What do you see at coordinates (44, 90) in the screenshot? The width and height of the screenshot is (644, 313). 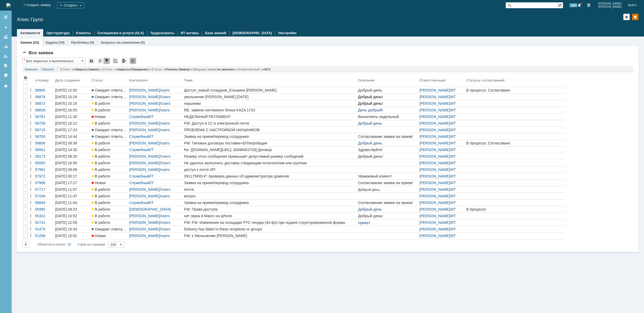 I see `div: 58905` at bounding box center [44, 90].